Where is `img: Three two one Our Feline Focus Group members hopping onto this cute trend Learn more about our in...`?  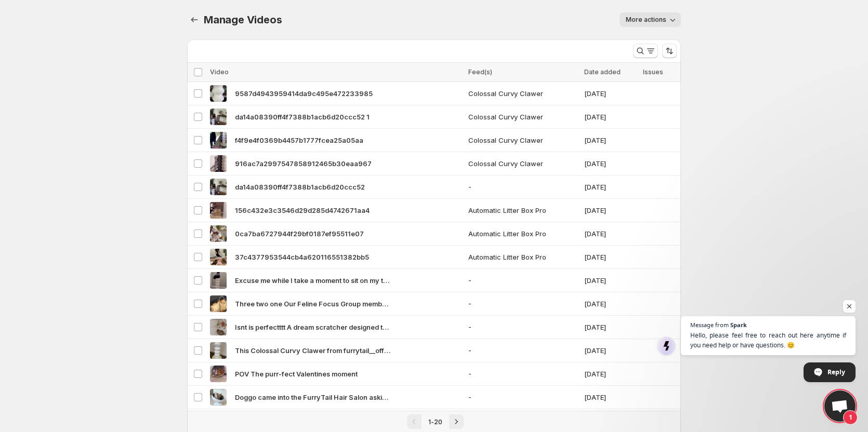 img: Three two one Our Feline Focus Group members hopping onto this cute trend Learn more about our in... is located at coordinates (218, 304).